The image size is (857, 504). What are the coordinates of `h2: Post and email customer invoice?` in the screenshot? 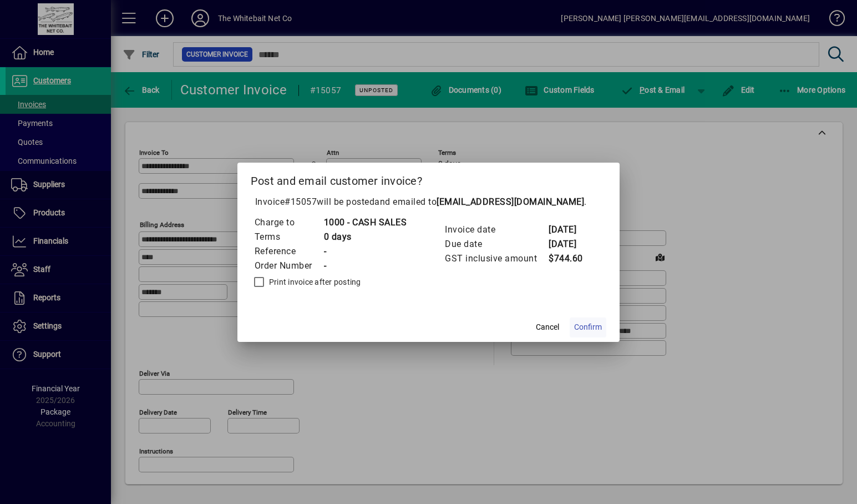 It's located at (429, 179).